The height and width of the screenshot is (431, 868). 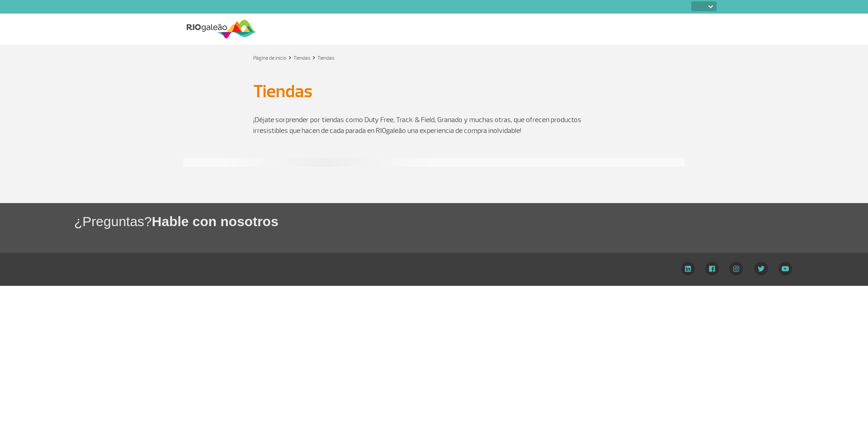 What do you see at coordinates (434, 91) in the screenshot?
I see `h1: Tiendas` at bounding box center [434, 91].